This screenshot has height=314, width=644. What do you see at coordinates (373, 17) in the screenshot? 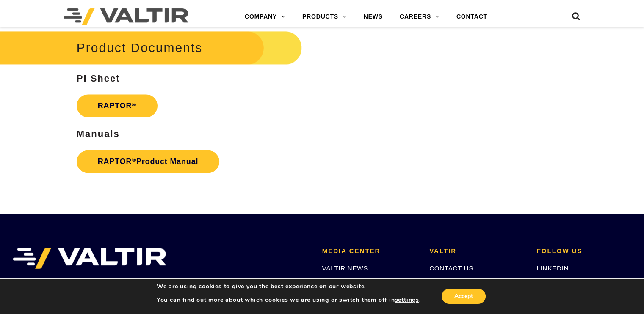
I see `a: NEWS` at bounding box center [373, 17].